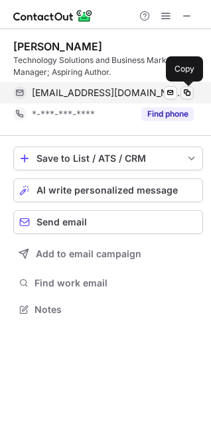  Describe the element at coordinates (116, 310) in the screenshot. I see `span: Notes` at that location.